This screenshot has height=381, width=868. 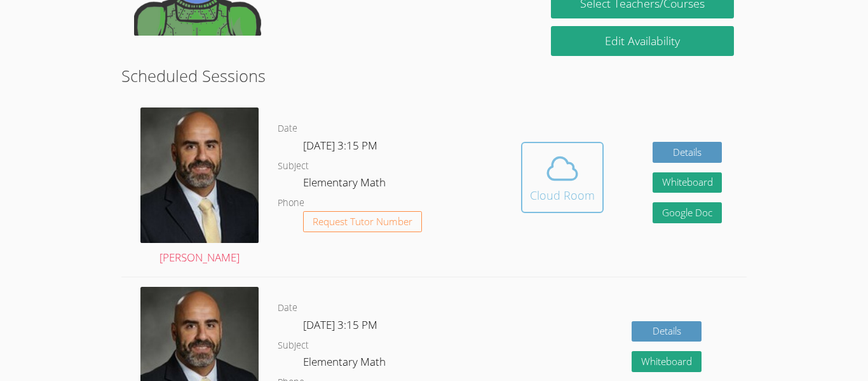 What do you see at coordinates (642, 41) in the screenshot?
I see `a: Edit Availability` at bounding box center [642, 41].